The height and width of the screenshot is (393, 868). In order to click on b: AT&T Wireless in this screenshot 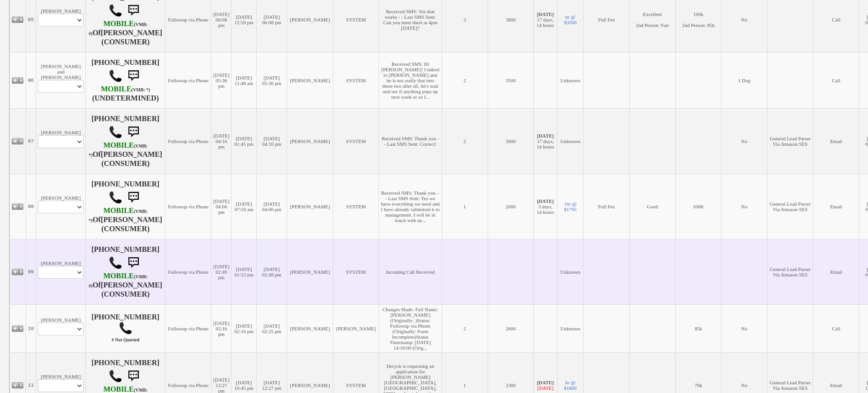, I will do `click(118, 29)`.